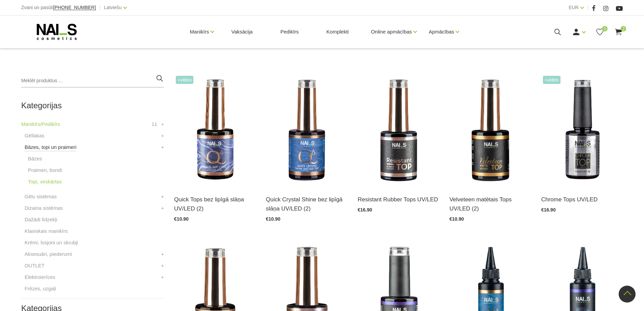 The height and width of the screenshot is (311, 644). Describe the element at coordinates (59, 8) in the screenshot. I see `div: Zvani un pasūti` at that location.